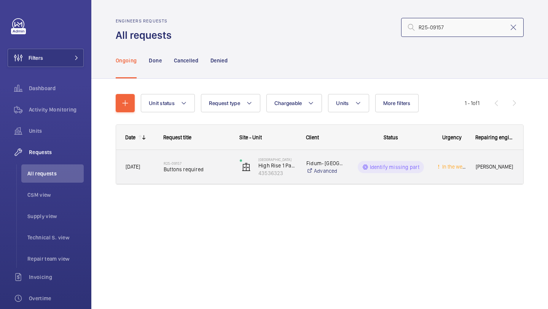 The width and height of the screenshot is (548, 309). What do you see at coordinates (186, 61) in the screenshot?
I see `p: Cancelled` at bounding box center [186, 61].